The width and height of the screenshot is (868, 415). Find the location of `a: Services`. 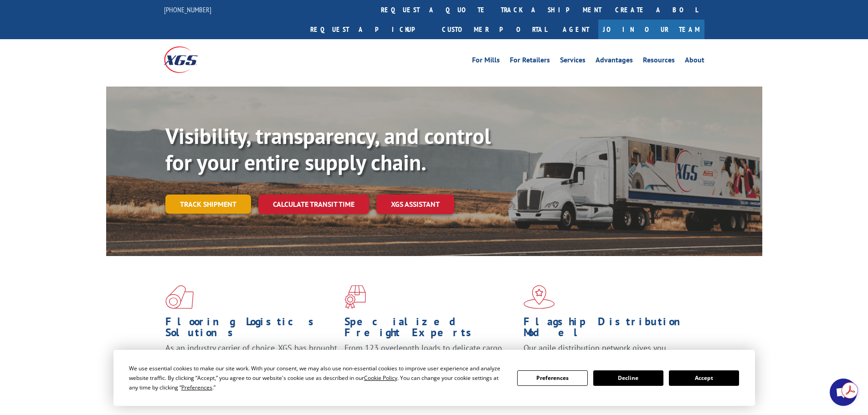

a: Services is located at coordinates (572, 61).